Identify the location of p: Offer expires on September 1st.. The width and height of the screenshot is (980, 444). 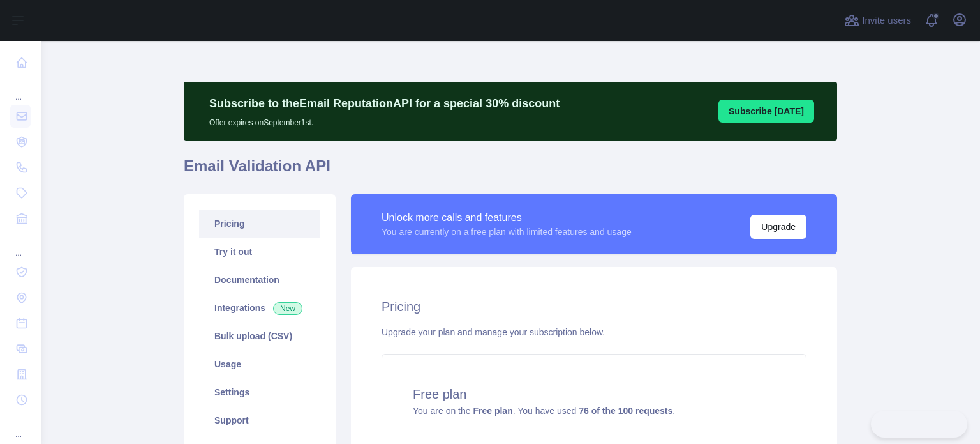
(384, 120).